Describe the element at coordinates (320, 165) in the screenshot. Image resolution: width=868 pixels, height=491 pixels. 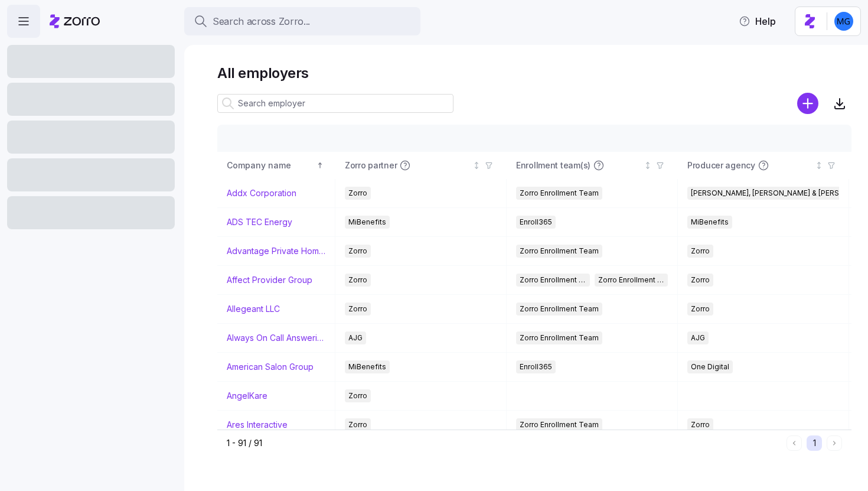
I see `div: Sorted ascending` at that location.